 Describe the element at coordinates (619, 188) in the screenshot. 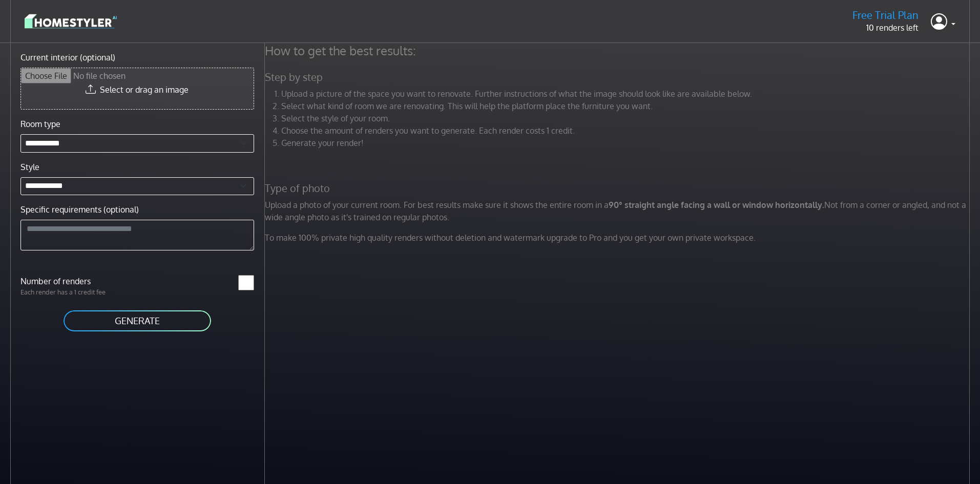

I see `h5: Type of photo` at that location.